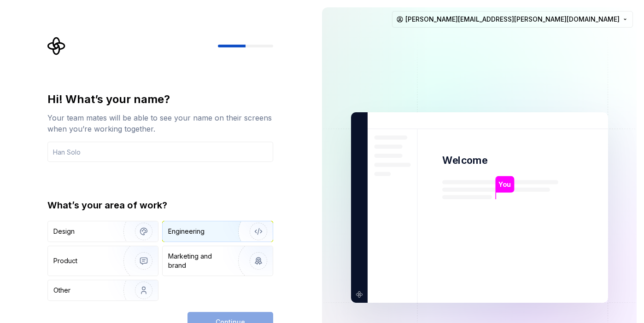 The width and height of the screenshot is (644, 323). Describe the element at coordinates (186, 232) in the screenshot. I see `div: Engineering` at that location.